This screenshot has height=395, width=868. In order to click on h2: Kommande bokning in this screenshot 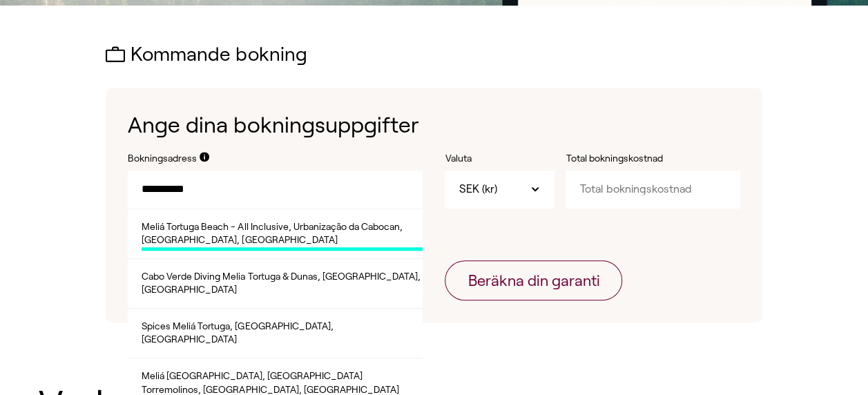, I will do `click(434, 54)`.